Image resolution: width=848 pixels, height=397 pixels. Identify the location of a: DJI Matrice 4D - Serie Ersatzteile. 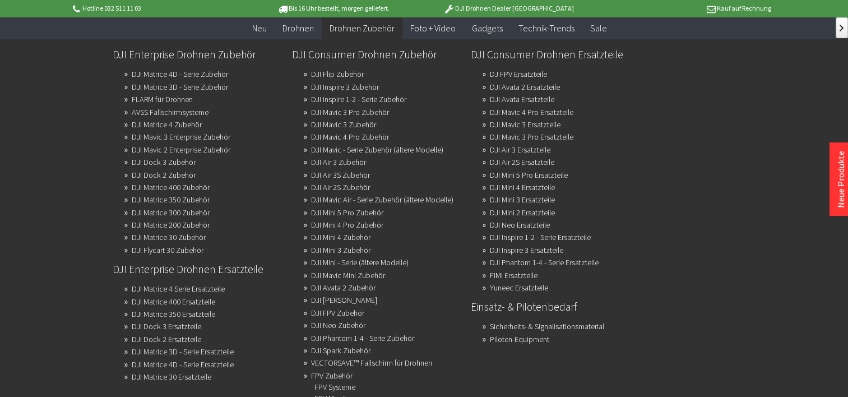
(183, 364).